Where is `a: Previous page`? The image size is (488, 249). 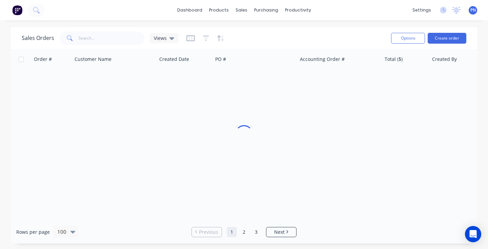 a: Previous page is located at coordinates (207, 232).